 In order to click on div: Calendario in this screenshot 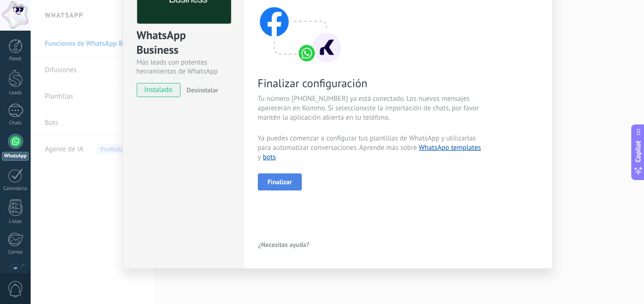, I will do `click(16, 189)`.